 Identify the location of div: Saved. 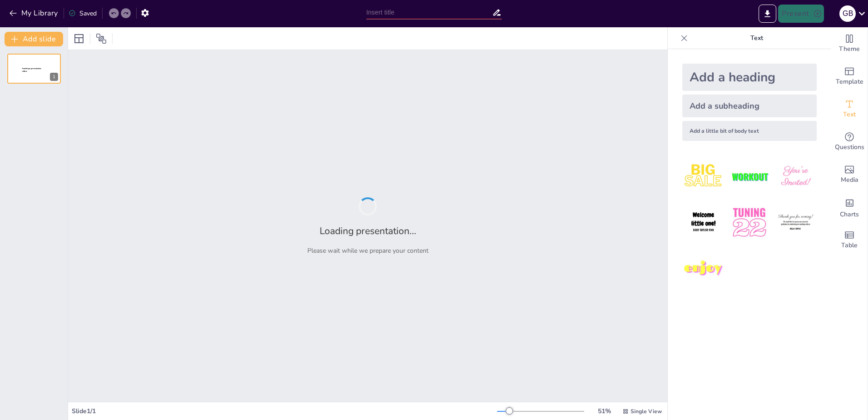
(83, 13).